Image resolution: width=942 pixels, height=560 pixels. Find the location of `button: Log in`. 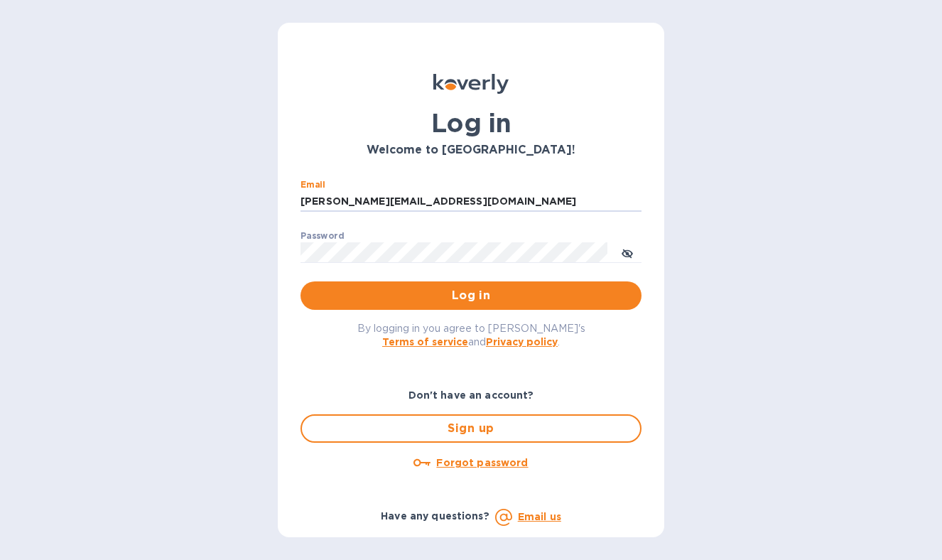

button: Log in is located at coordinates (471, 295).